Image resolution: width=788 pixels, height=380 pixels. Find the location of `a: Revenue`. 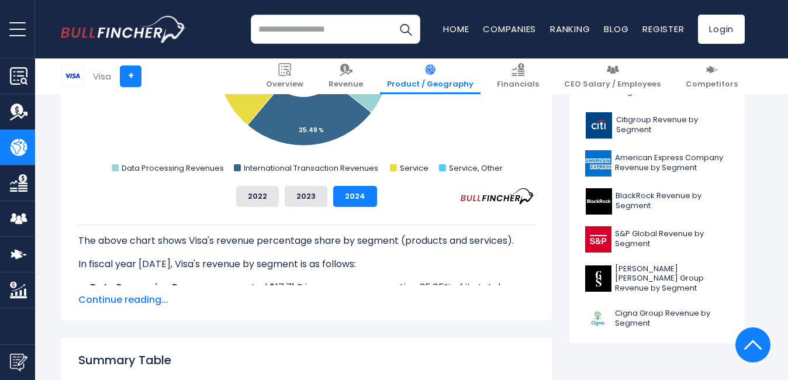

a: Revenue is located at coordinates (345, 76).